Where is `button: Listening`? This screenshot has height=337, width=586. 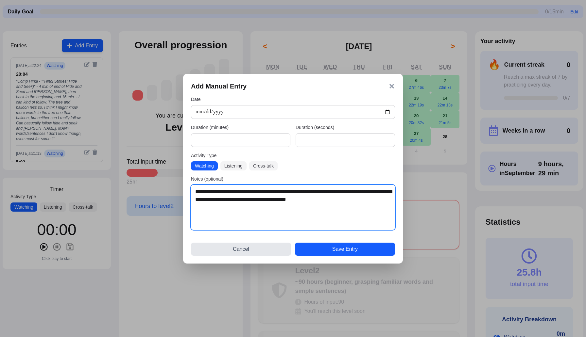
button: Listening is located at coordinates (233, 166).